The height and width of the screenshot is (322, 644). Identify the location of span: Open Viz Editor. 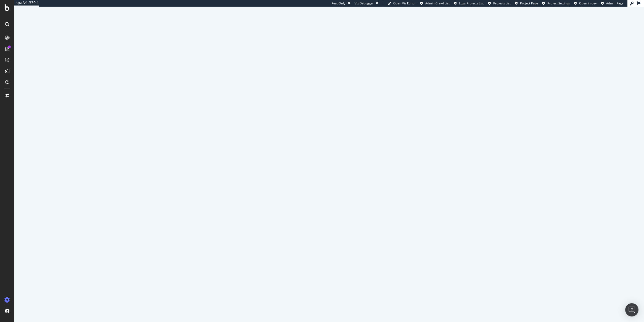
(404, 3).